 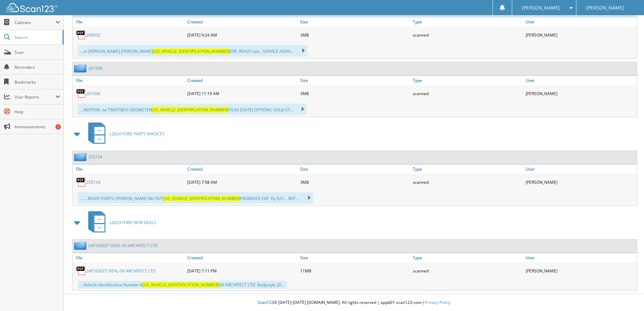 What do you see at coordinates (37, 82) in the screenshot?
I see `span: Bookmarks` at bounding box center [37, 82].